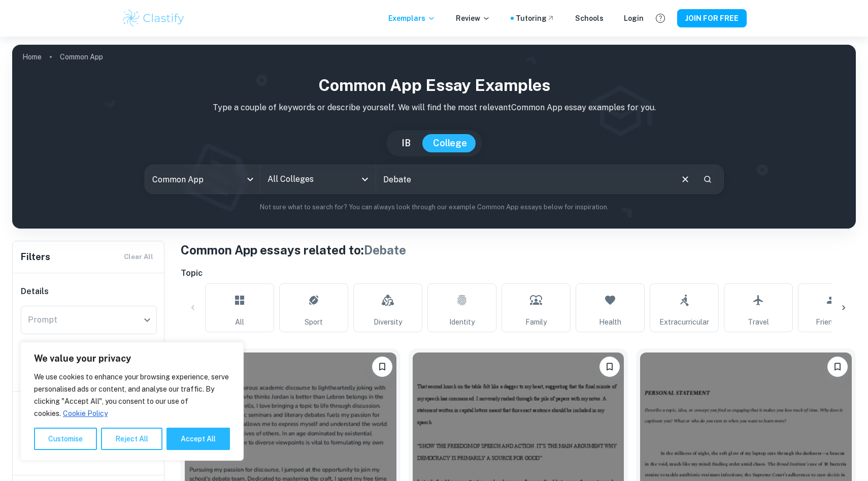  Describe the element at coordinates (132, 401) in the screenshot. I see `div: We value your privacy` at that location.